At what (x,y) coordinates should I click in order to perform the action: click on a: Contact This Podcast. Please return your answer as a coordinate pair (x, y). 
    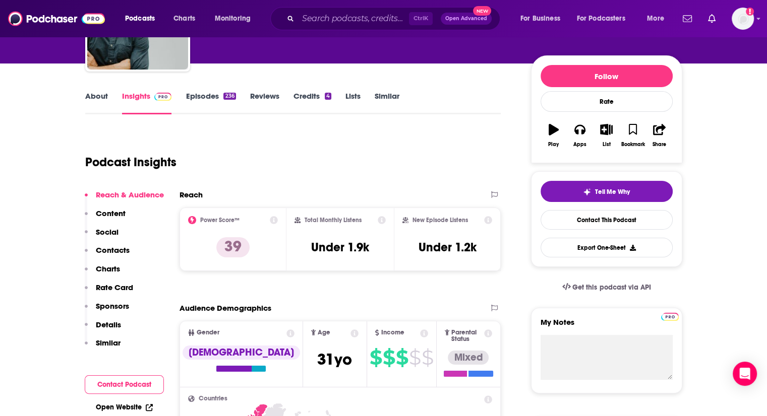
    Looking at the image, I should click on (606, 220).